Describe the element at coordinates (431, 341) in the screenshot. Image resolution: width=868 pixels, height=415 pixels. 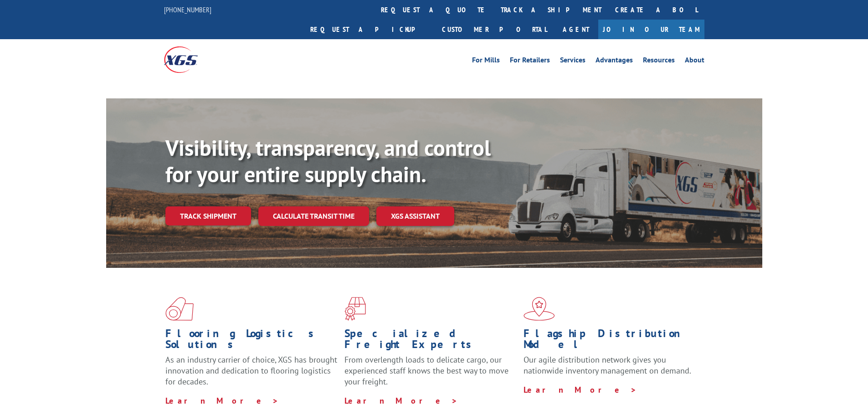
I see `h1: Specialized Freight Experts` at that location.